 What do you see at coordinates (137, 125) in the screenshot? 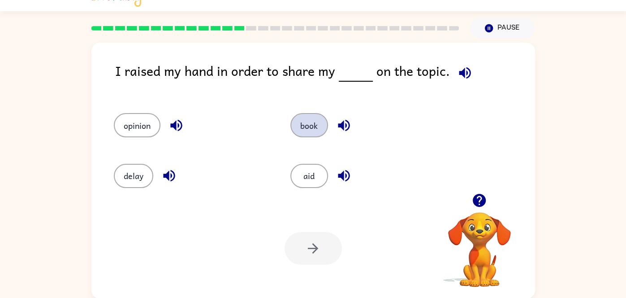
I see `button: opinion` at bounding box center [137, 125].